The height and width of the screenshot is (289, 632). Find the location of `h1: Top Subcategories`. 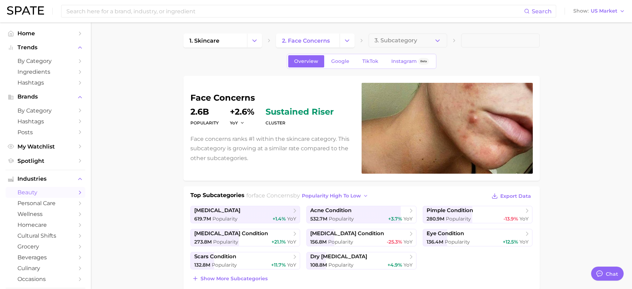

h1: Top Subcategories is located at coordinates (217, 196).